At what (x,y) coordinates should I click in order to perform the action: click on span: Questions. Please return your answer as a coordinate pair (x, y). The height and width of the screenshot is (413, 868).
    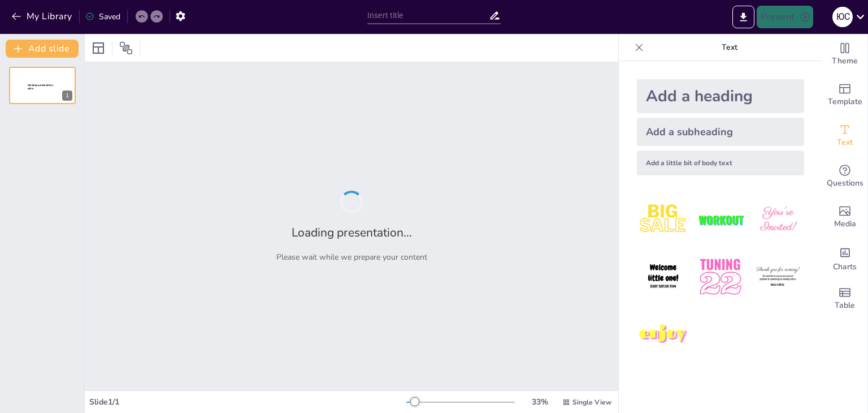
    Looking at the image, I should click on (844, 183).